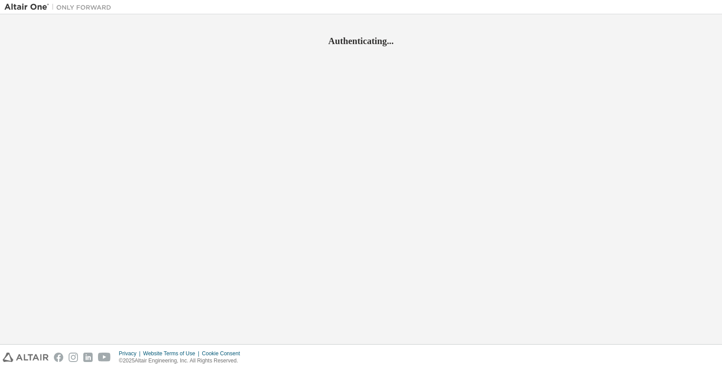 This screenshot has width=722, height=370. Describe the element at coordinates (172, 354) in the screenshot. I see `div: Website Terms of Use` at that location.